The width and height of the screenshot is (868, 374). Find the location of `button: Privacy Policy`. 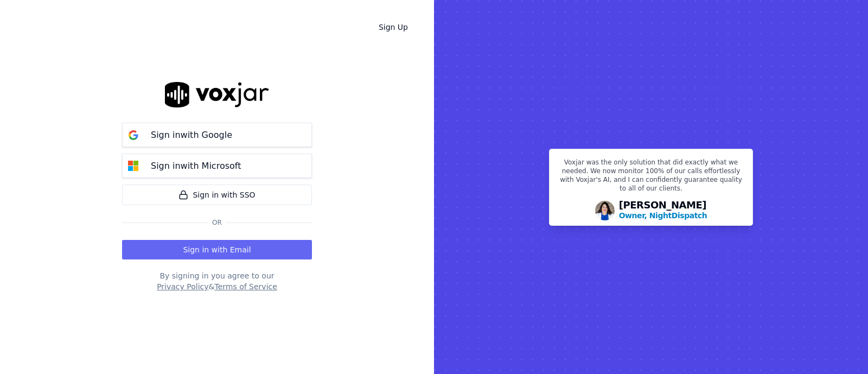

button: Privacy Policy is located at coordinates (182, 287).